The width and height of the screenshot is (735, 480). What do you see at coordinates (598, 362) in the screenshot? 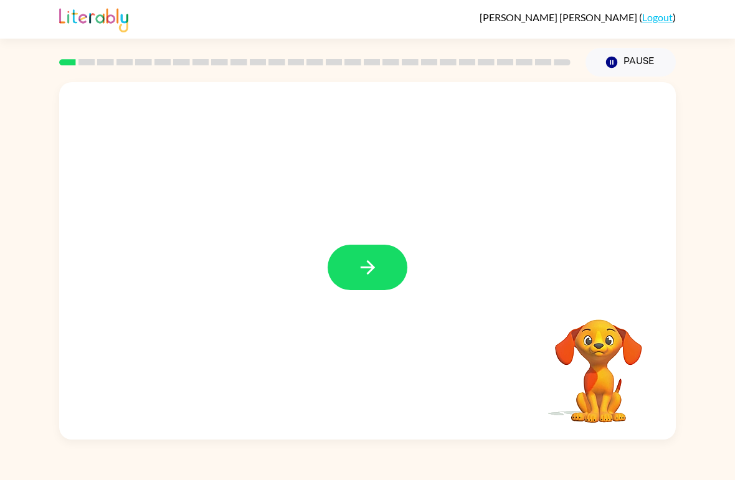
I see `video: Your browser must support playing .mp4 files to use Literably. Please try using another browser.` at bounding box center [598, 362].